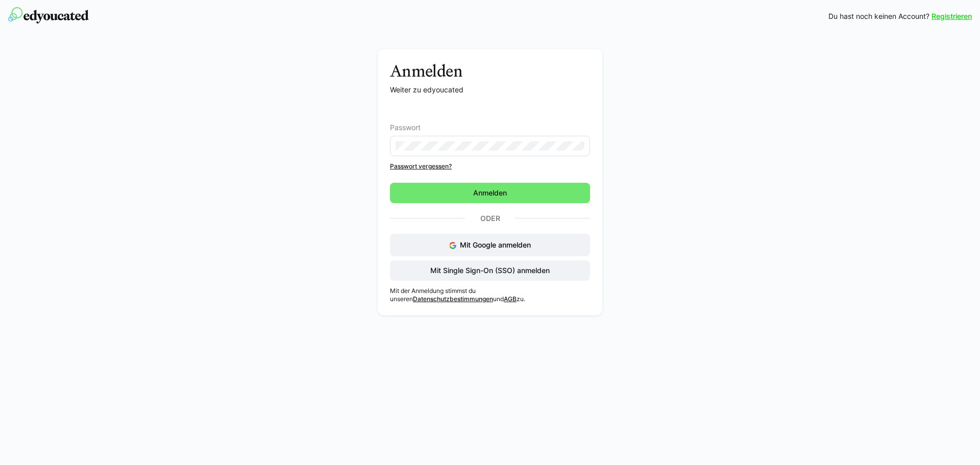  What do you see at coordinates (490, 218) in the screenshot?
I see `p: Oder` at bounding box center [490, 218].